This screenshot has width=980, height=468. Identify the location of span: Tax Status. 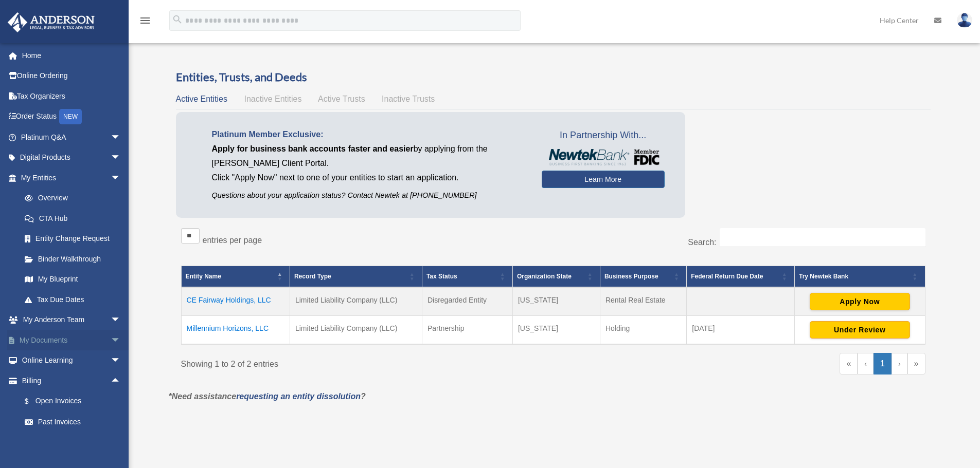
(442, 277).